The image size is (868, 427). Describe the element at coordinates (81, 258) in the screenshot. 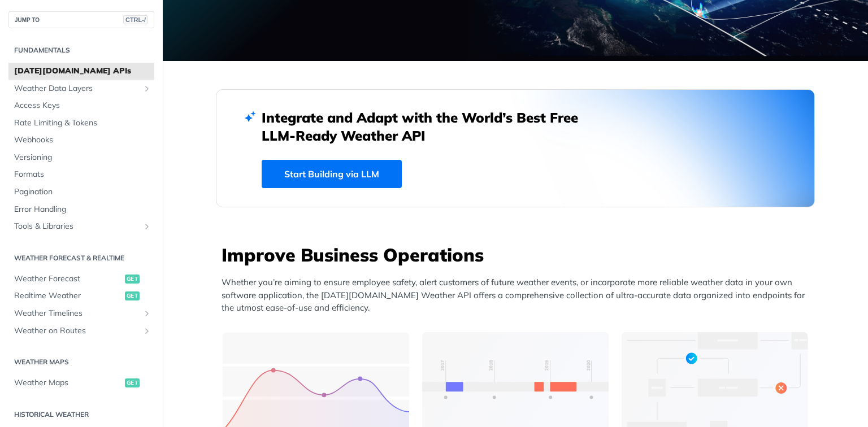

I see `h2: Weather Forecast & realtime` at that location.